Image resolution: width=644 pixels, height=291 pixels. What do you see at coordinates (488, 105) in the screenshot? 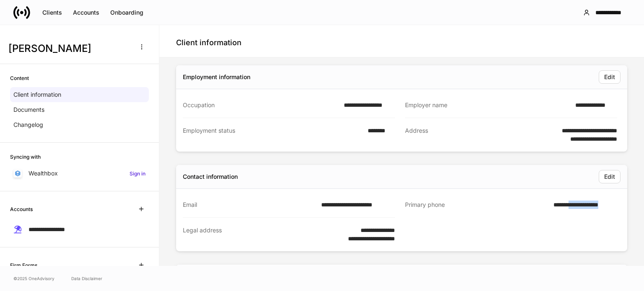
I see `div: Employer name` at bounding box center [488, 105].